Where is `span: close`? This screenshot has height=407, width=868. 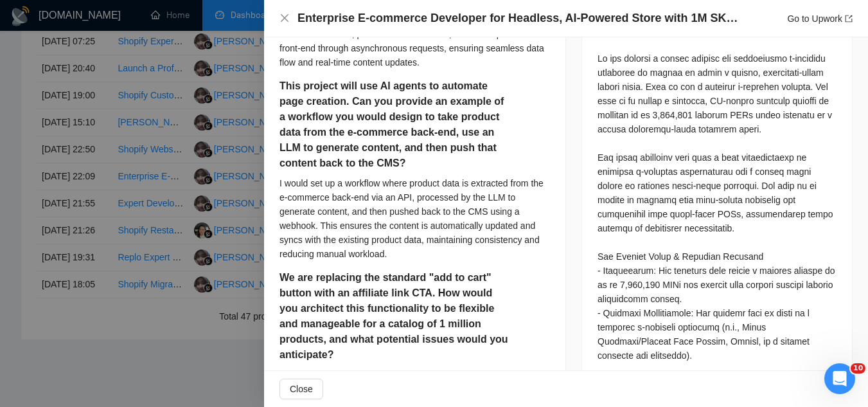 span: close is located at coordinates (285, 18).